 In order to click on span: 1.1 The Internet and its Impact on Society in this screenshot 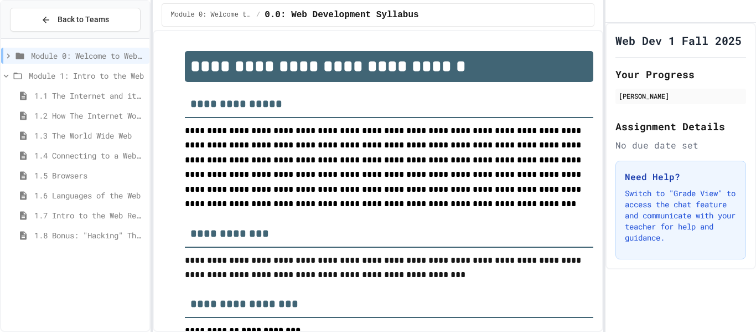, I will do `click(90, 95)`.